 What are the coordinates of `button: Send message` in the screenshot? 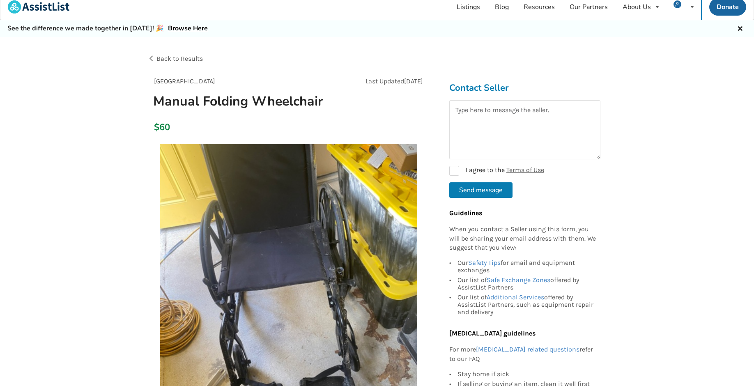 It's located at (481, 190).